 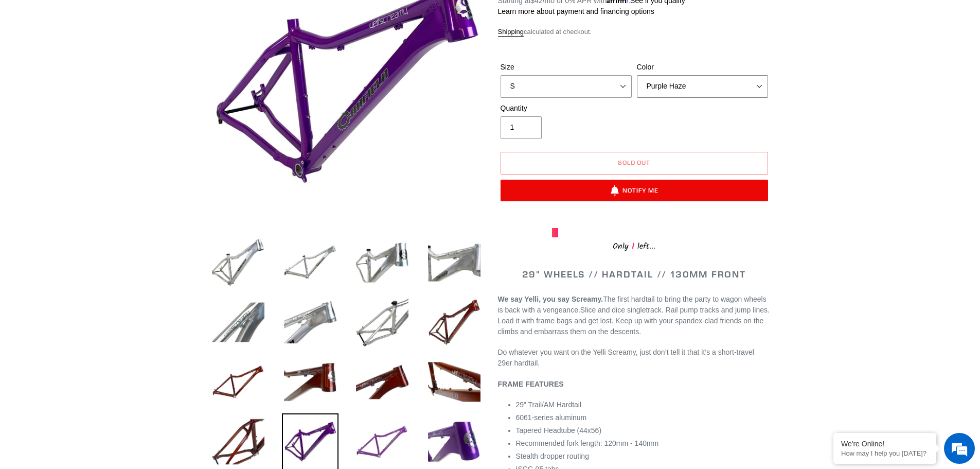 I want to click on button: Notify Me, so click(x=635, y=190).